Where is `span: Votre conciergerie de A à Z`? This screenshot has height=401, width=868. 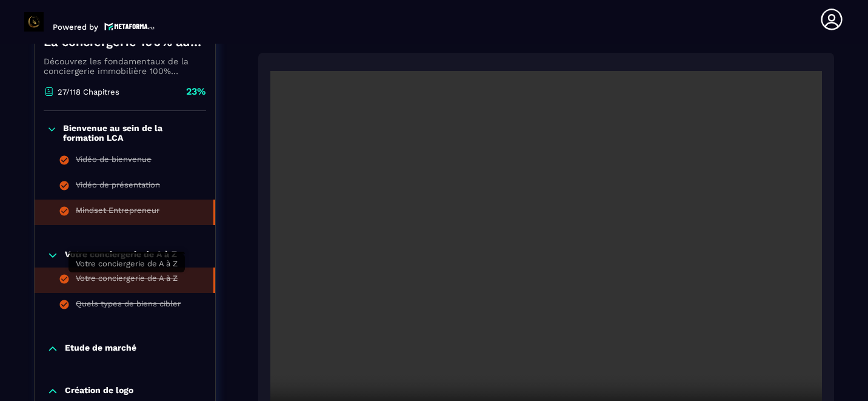 span: Votre conciergerie de A à Z is located at coordinates (127, 263).